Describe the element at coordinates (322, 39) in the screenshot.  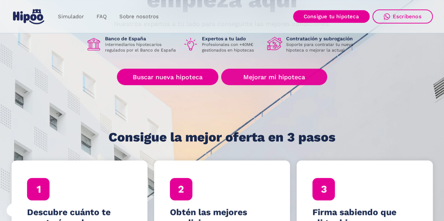
I see `h1: Contratación y subrogación` at that location.